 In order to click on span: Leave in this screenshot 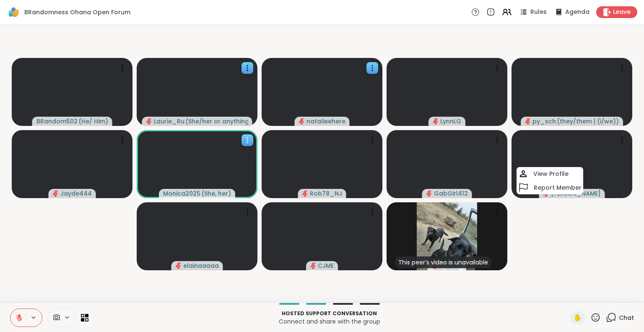, I will do `click(622, 13)`.